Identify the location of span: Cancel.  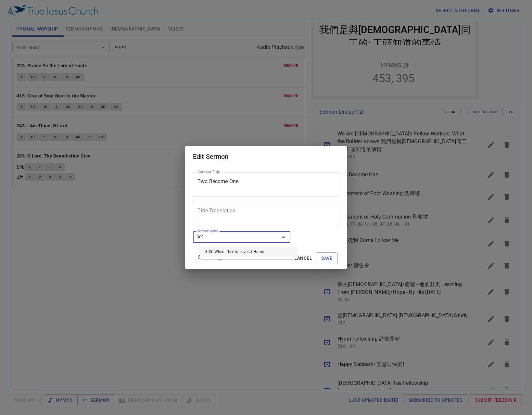
(303, 258).